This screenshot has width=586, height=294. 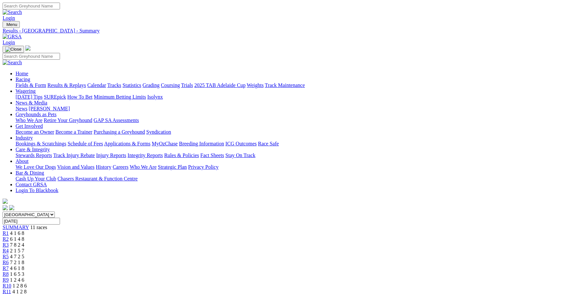 I want to click on a: Track Injury Rebate, so click(x=74, y=155).